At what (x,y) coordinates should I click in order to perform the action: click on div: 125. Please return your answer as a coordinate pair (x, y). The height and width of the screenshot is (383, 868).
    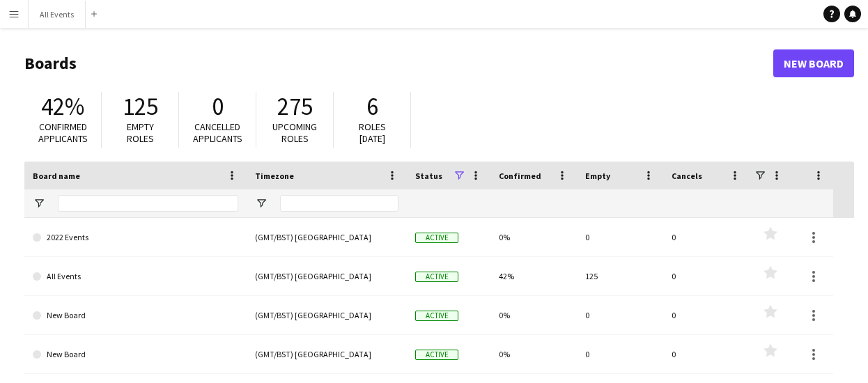
    Looking at the image, I should click on (620, 276).